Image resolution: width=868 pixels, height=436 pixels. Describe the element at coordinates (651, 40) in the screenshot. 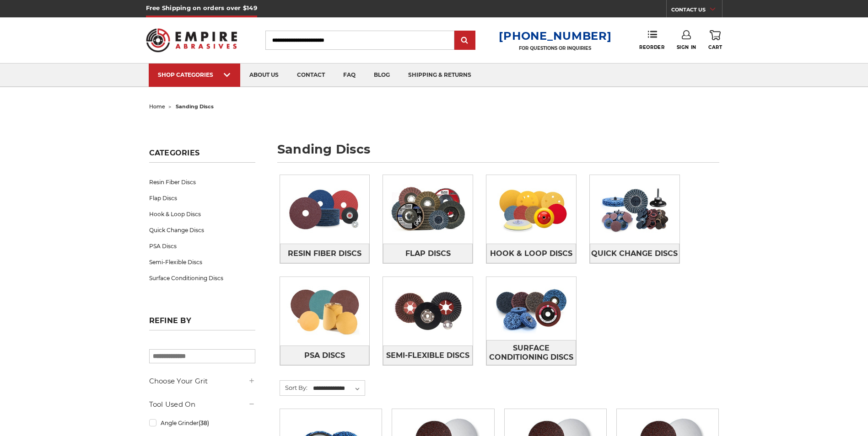

I see `a: Reorder` at that location.